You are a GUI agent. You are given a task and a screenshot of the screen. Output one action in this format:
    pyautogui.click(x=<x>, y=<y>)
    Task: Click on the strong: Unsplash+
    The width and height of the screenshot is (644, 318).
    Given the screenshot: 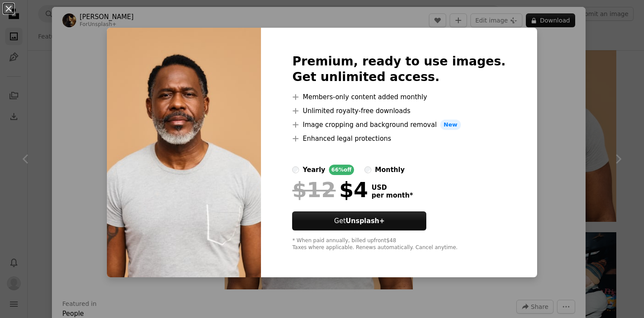 What is the action you would take?
    pyautogui.click(x=366, y=221)
    